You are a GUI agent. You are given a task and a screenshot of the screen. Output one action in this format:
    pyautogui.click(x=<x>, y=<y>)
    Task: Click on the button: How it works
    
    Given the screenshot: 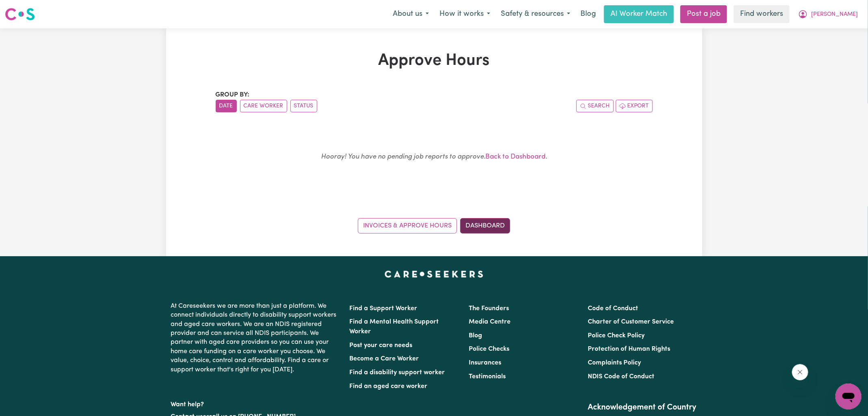 What is the action you would take?
    pyautogui.click(x=464, y=14)
    